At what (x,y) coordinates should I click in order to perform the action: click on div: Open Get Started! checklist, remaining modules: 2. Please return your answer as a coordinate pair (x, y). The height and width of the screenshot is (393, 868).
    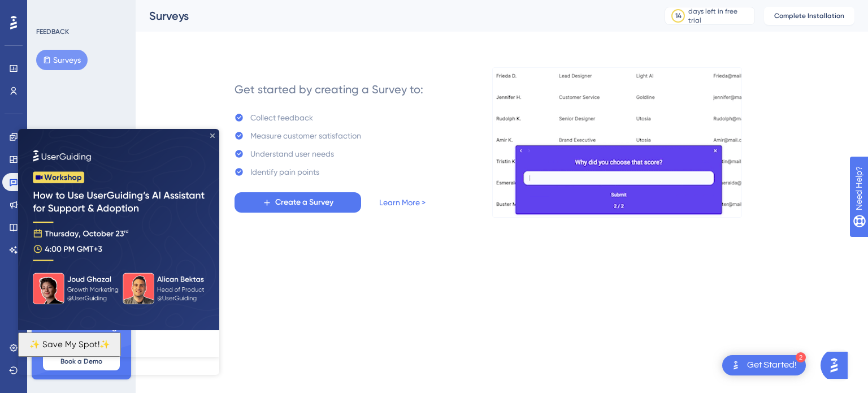
    Looking at the image, I should click on (764, 365).